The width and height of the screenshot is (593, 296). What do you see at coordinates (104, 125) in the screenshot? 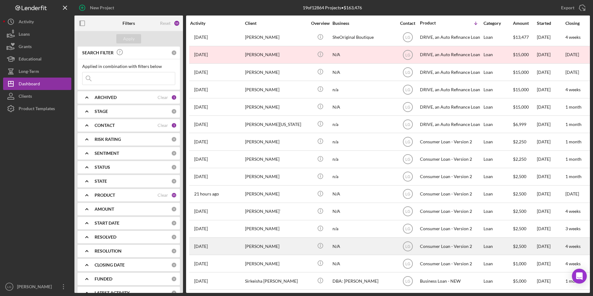
I see `b: CONTACT` at bounding box center [104, 125].